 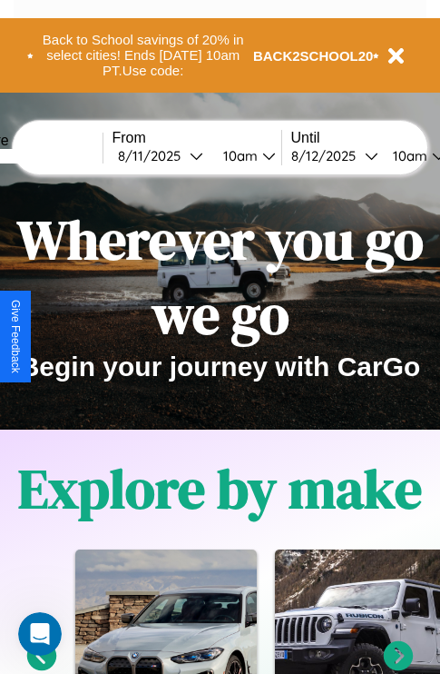 What do you see at coordinates (161, 155) in the screenshot?
I see `button: 8/11/2025` at bounding box center [161, 155].